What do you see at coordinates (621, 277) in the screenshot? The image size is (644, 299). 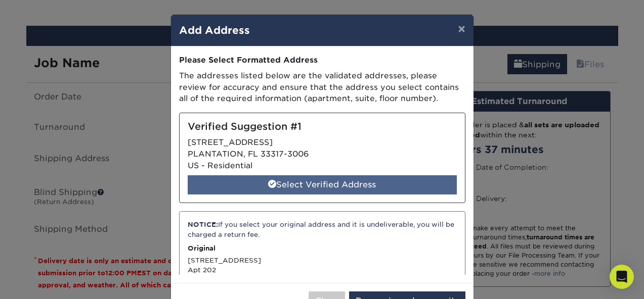 I see `div: Open Intercom Messenger` at bounding box center [621, 277].